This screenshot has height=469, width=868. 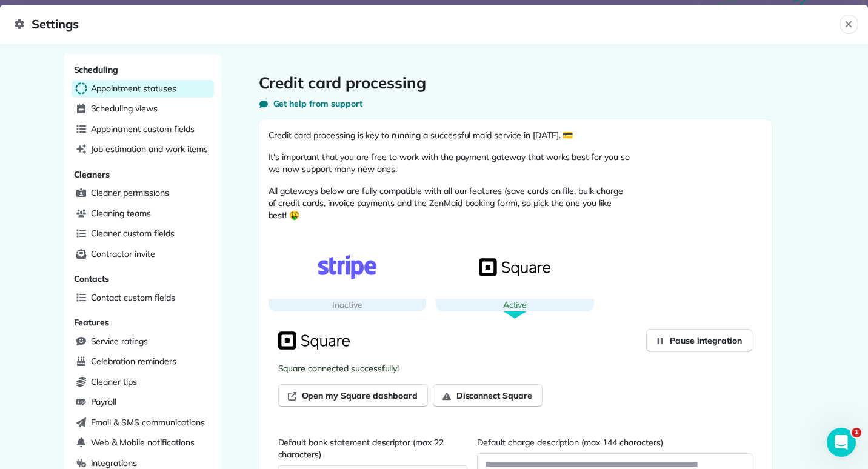 What do you see at coordinates (133, 88) in the screenshot?
I see `span: Appointment statuses` at bounding box center [133, 88].